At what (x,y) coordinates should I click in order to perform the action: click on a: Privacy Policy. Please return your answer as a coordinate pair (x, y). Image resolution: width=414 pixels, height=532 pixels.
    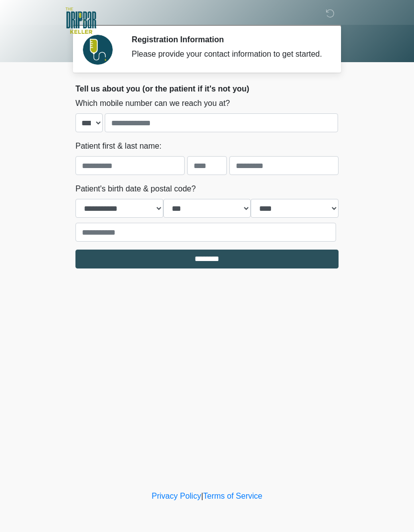
    Looking at the image, I should click on (177, 495).